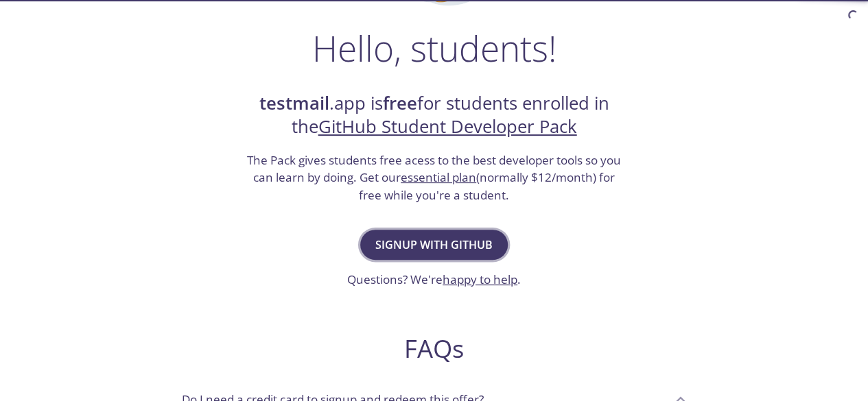 This screenshot has width=868, height=401. Describe the element at coordinates (439, 177) in the screenshot. I see `a: essential plan` at that location.